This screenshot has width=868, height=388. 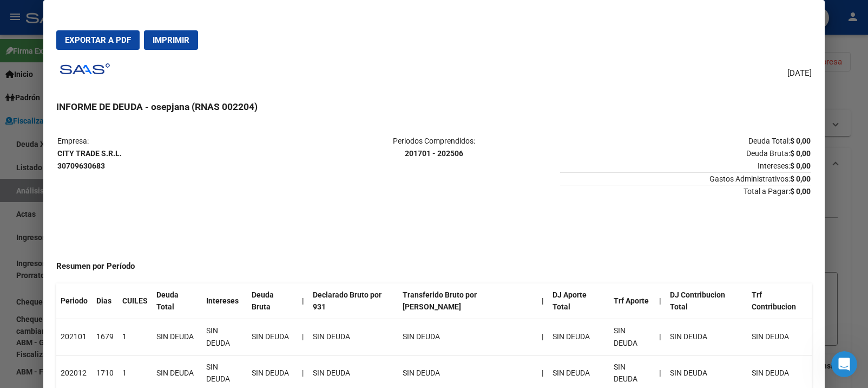 I want to click on button: Exportar a PDF, so click(x=98, y=40).